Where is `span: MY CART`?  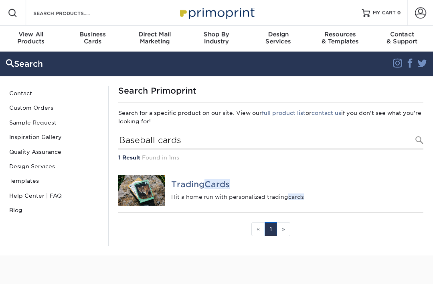 span: MY CART is located at coordinates (384, 13).